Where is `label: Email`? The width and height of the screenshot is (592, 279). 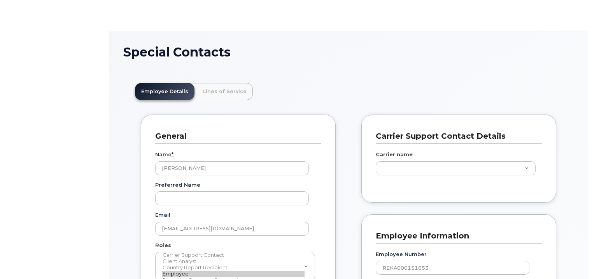 label: Email is located at coordinates (163, 214).